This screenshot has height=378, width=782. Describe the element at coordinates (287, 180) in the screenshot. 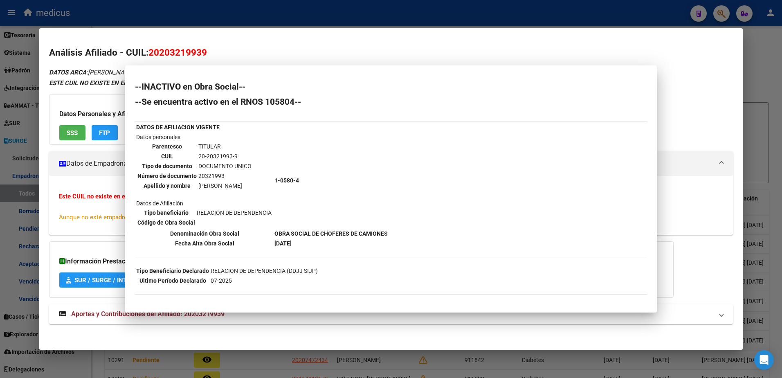

I see `b: 1-0580-4` at that location.